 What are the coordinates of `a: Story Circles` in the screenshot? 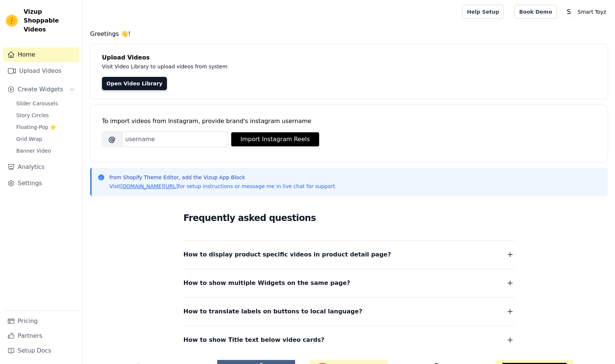 It's located at (45, 115).